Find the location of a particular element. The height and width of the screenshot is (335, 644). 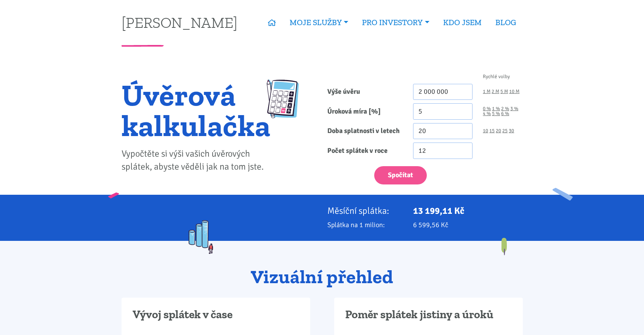

h2: Vizuální přehled is located at coordinates (322, 277).